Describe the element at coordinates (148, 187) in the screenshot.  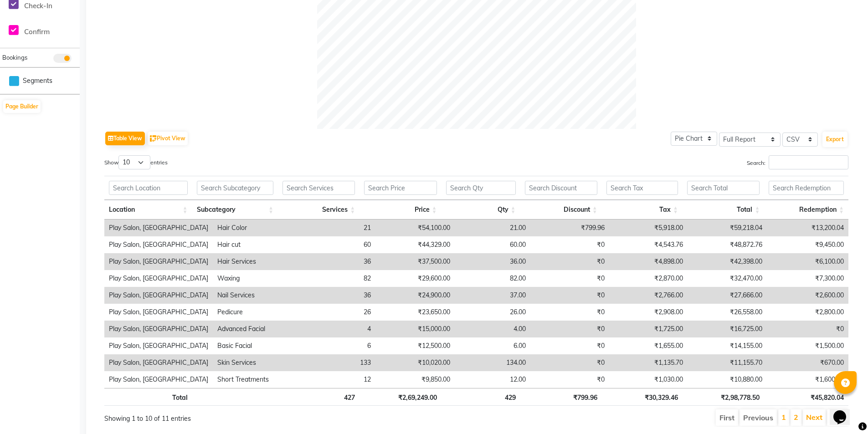
I see `input: Search Location` at that location.